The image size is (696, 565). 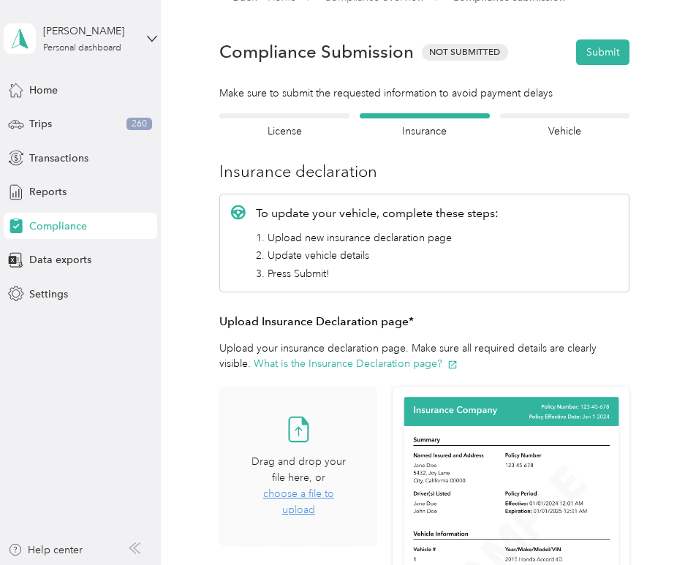 What do you see at coordinates (316, 52) in the screenshot?
I see `h1: Compliance Submission` at bounding box center [316, 52].